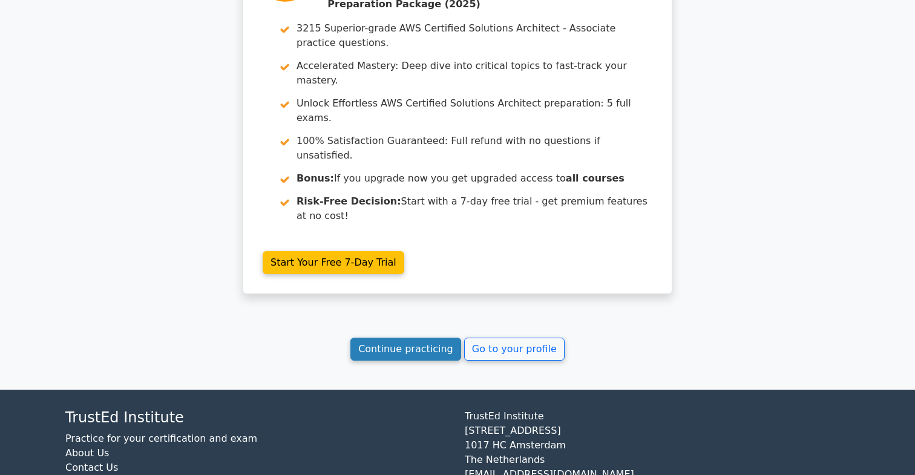  What do you see at coordinates (161, 438) in the screenshot?
I see `a: Practice for your certification and exam` at bounding box center [161, 438].